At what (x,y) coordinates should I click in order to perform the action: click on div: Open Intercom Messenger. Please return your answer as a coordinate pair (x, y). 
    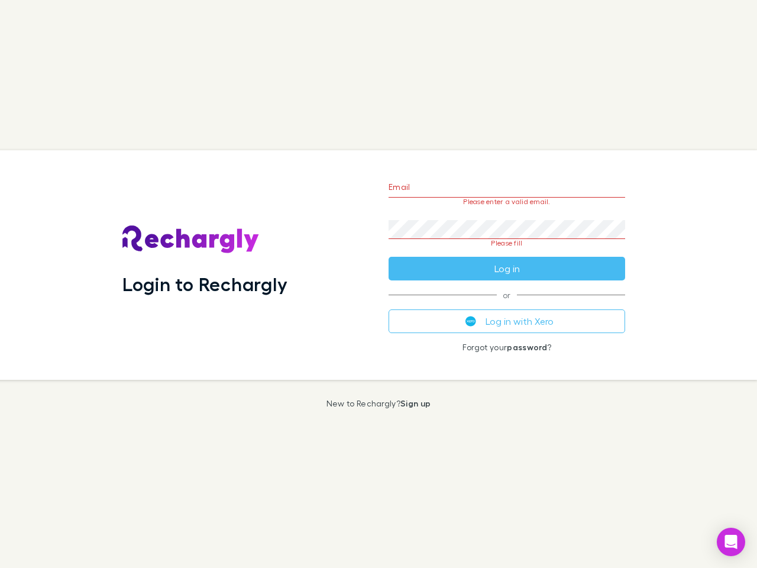
    Looking at the image, I should click on (731, 542).